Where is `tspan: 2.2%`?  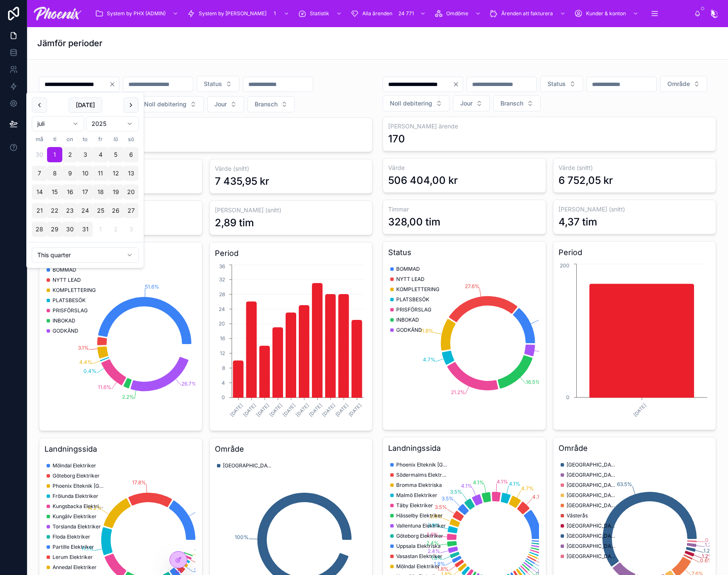 tspan: 2.2% is located at coordinates (128, 397).